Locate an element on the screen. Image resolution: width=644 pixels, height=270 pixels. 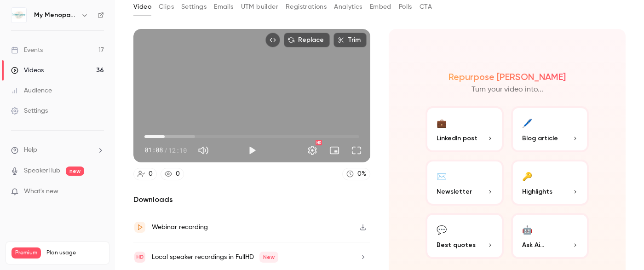
span: Plan usage is located at coordinates (75, 253).